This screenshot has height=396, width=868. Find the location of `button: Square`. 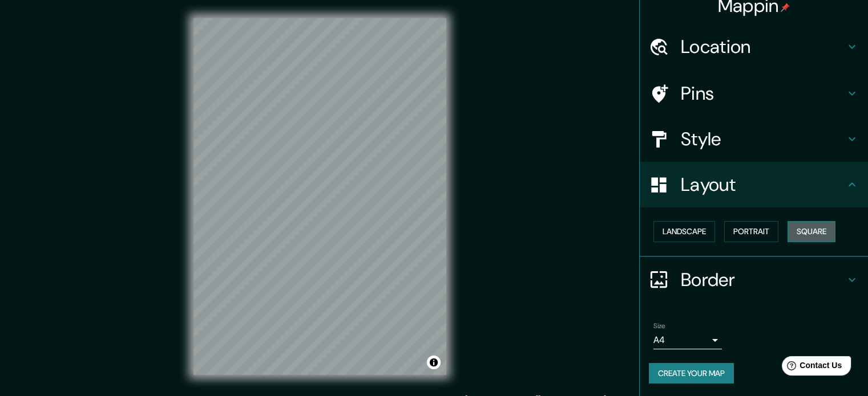

button: Square is located at coordinates (812, 232).